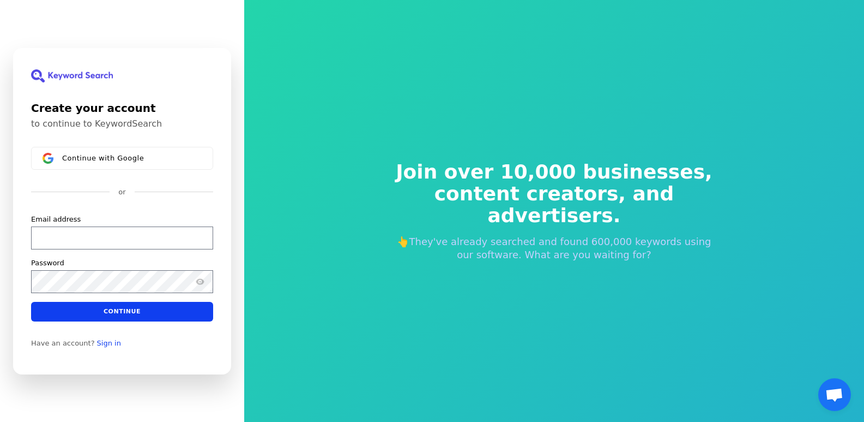 This screenshot has height=422, width=864. Describe the element at coordinates (48, 158) in the screenshot. I see `img: Sign in with Google` at that location.